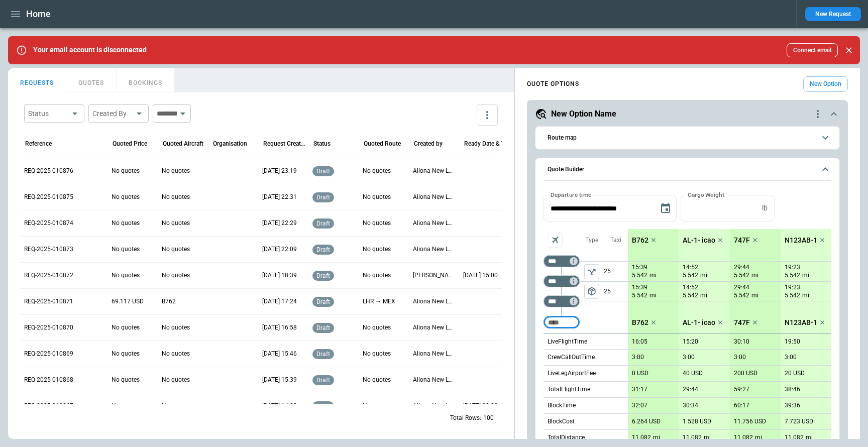 This screenshot has width=868, height=447. What do you see at coordinates (128, 302) in the screenshot?
I see `p: 69.117 USD` at bounding box center [128, 302].